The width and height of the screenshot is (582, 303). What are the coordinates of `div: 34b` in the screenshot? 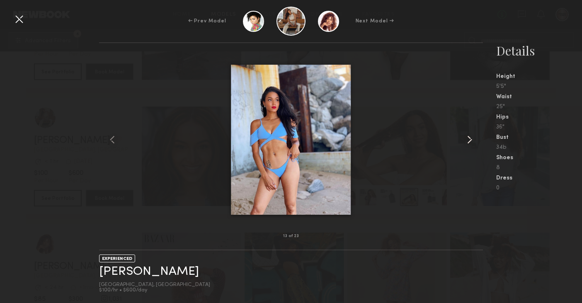 It's located at (539, 148).